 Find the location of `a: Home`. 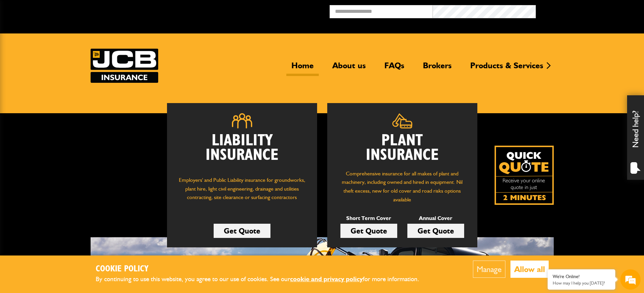

a: Home is located at coordinates (303, 68).